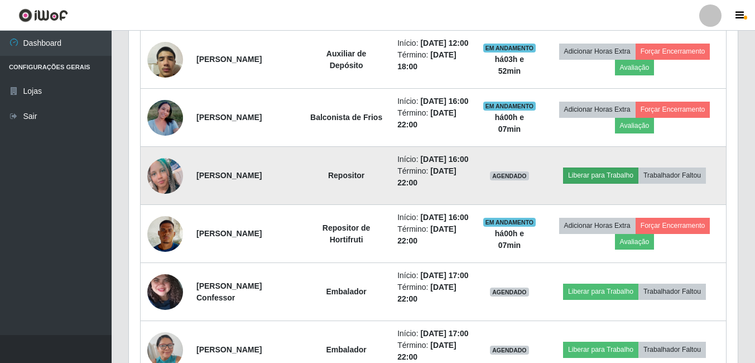 This screenshot has height=363, width=755. What do you see at coordinates (165, 176) in the screenshot?
I see `img: 1687869321811.jpeg` at bounding box center [165, 176].